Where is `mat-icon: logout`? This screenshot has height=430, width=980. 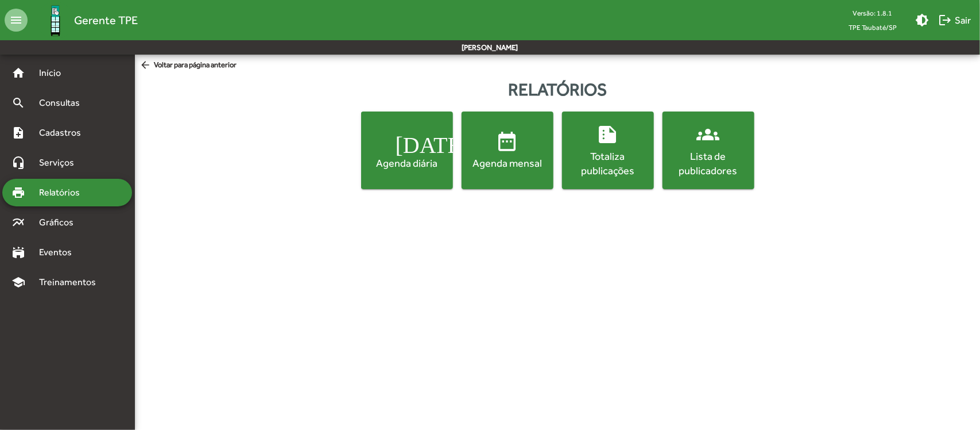
mat-icon: logout is located at coordinates (945, 20).